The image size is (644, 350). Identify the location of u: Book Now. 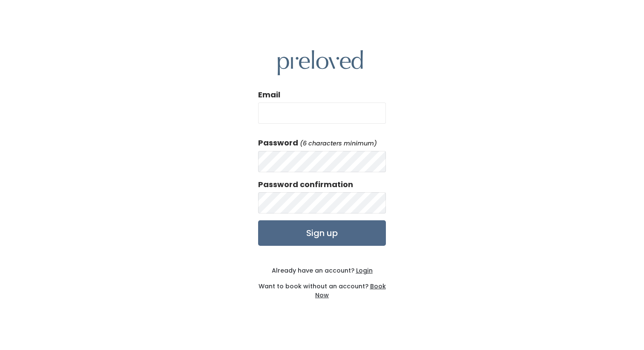
(350, 291).